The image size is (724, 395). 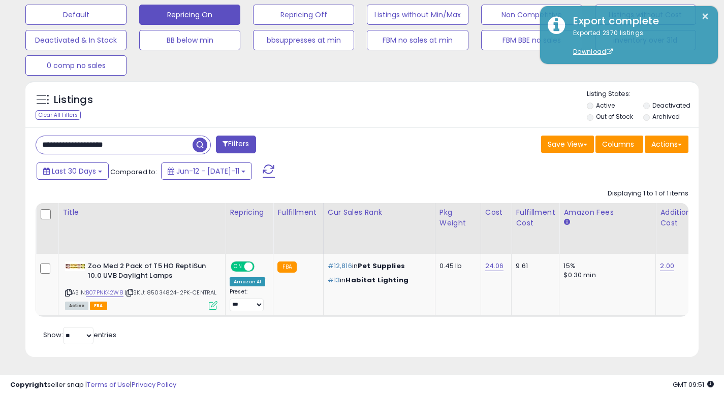 What do you see at coordinates (334, 280) in the screenshot?
I see `span: #13` at bounding box center [334, 280].